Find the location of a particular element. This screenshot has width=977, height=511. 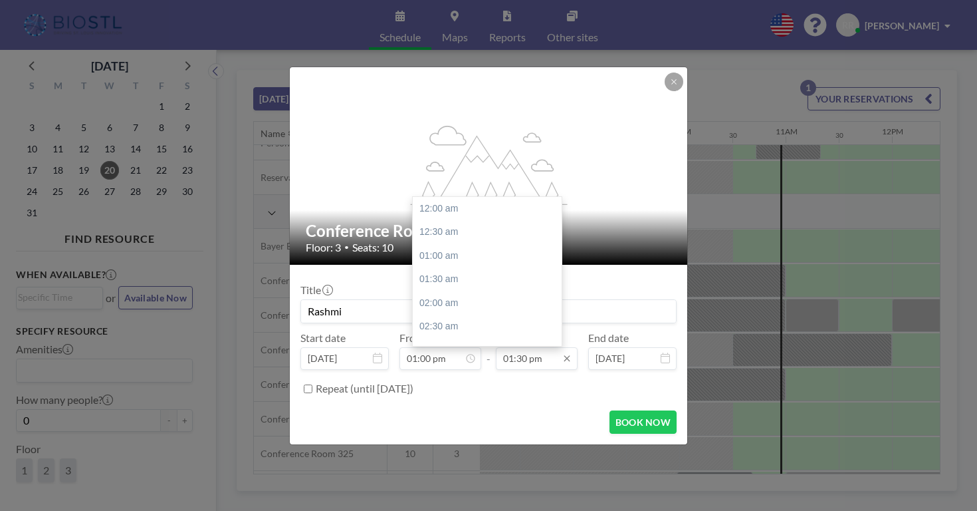

div: 12:00 am is located at coordinates (489, 209).